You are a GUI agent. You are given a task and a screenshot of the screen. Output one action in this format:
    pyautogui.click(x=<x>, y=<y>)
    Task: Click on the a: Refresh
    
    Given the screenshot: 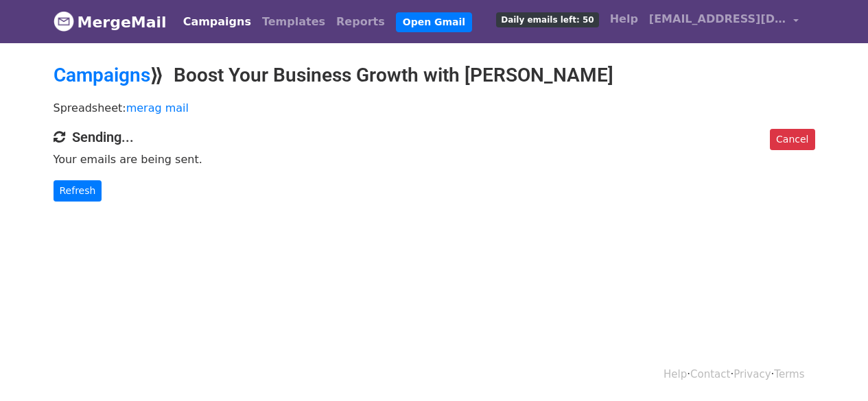 What is the action you would take?
    pyautogui.click(x=78, y=191)
    